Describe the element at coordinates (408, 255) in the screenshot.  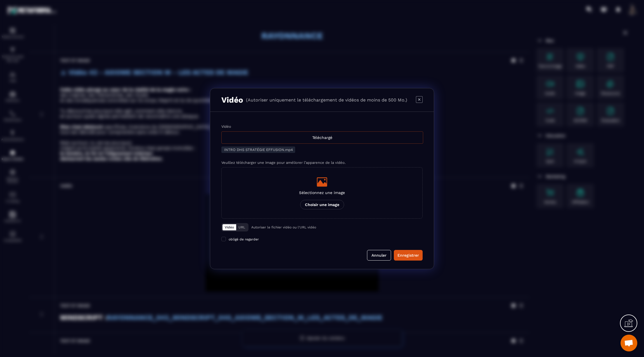
I see `button: Enregistrer` at that location.